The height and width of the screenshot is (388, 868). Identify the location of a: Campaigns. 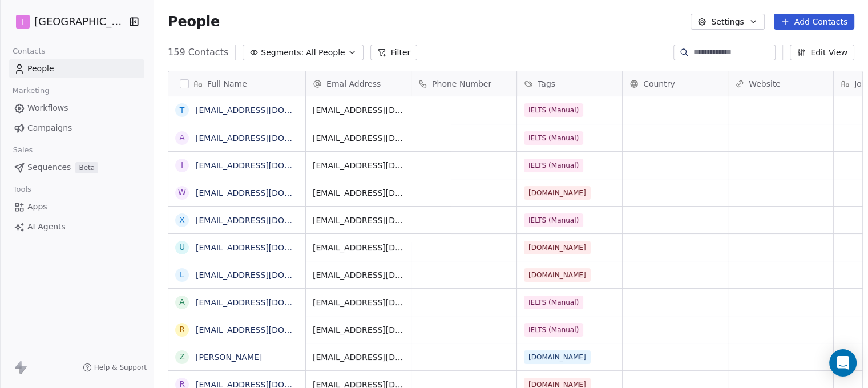
(76, 128).